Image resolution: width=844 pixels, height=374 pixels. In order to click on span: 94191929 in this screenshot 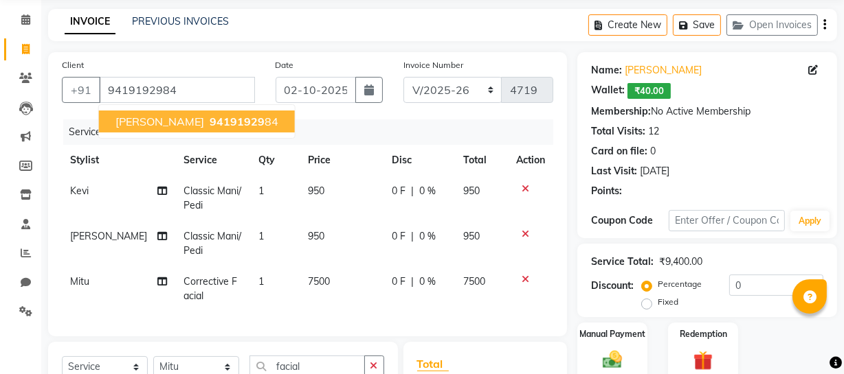, I will do `click(237, 122)`.